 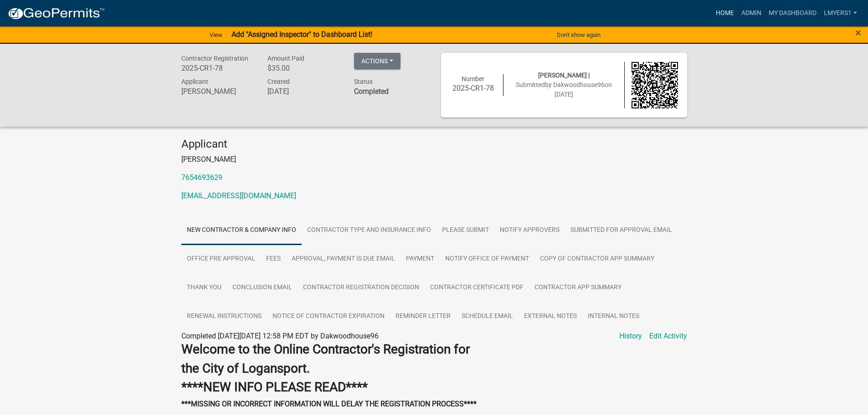 What do you see at coordinates (328, 317) in the screenshot?
I see `a: Notice of Contractor Expiration` at bounding box center [328, 317].